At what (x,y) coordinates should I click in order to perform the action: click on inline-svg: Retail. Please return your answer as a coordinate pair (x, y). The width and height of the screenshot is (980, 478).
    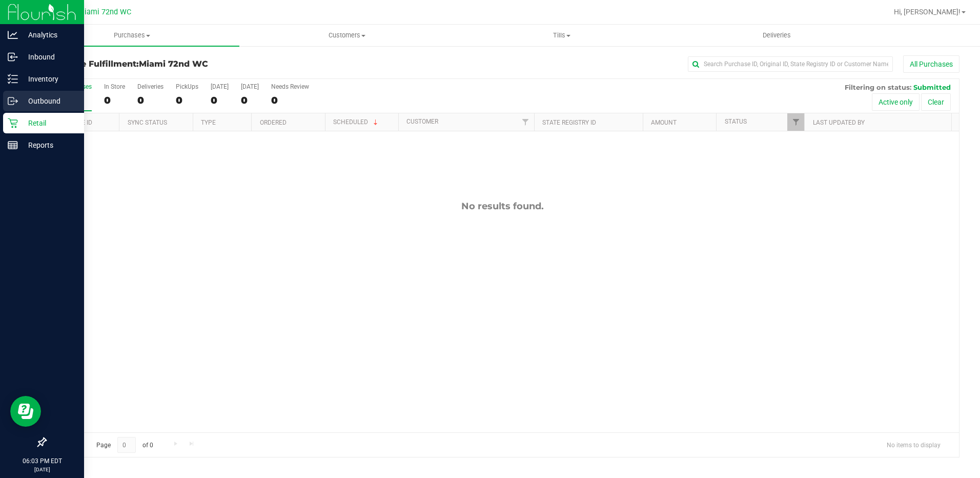
    Looking at the image, I should click on (13, 123).